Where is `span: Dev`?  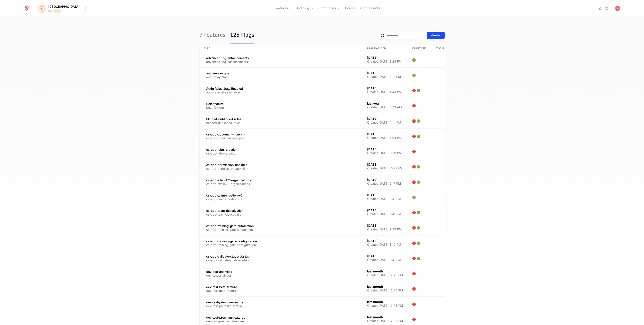
span: Dev is located at coordinates (58, 11).